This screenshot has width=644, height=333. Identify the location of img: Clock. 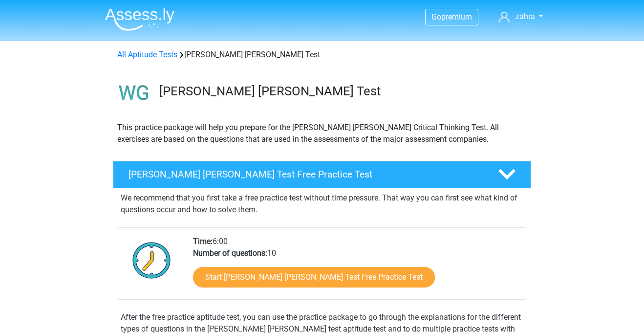
(152, 260).